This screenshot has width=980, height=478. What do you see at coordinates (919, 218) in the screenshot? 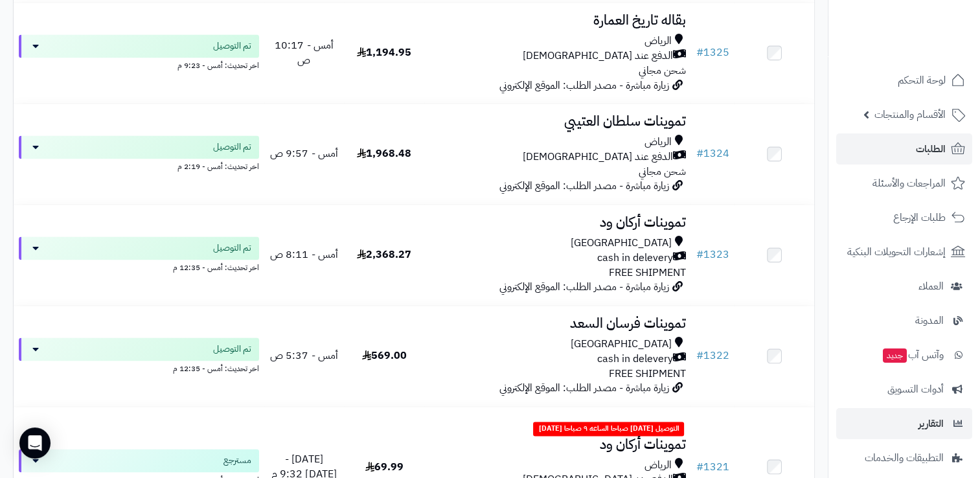
I see `span: طلبات الإرجاع` at bounding box center [919, 218].